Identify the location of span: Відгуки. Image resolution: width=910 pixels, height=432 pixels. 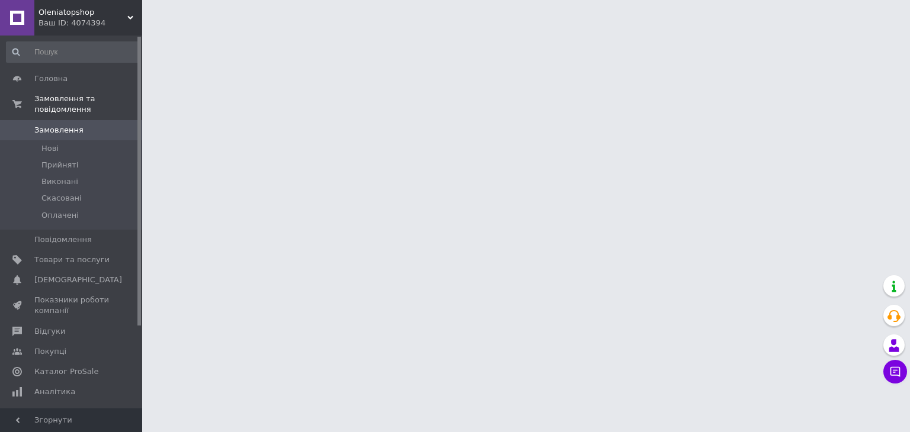
(50, 332).